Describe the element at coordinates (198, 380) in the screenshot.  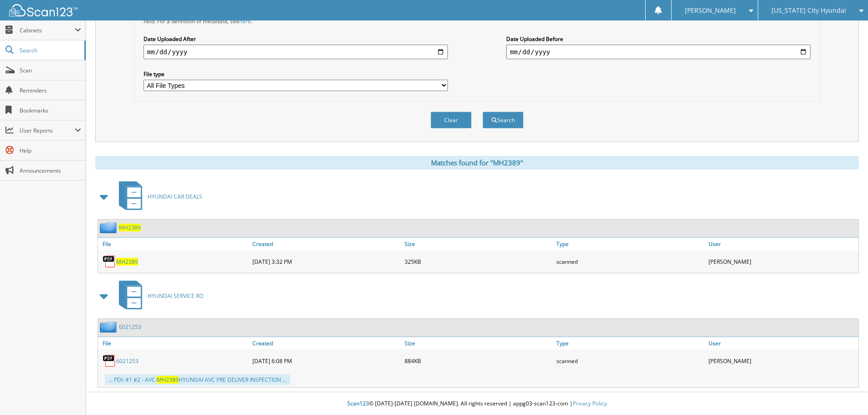
I see `div: ... PDI: #1 #2 - AVC: HYUNDAI AVC PRE DELIVER INSPECTION ...` at that location.